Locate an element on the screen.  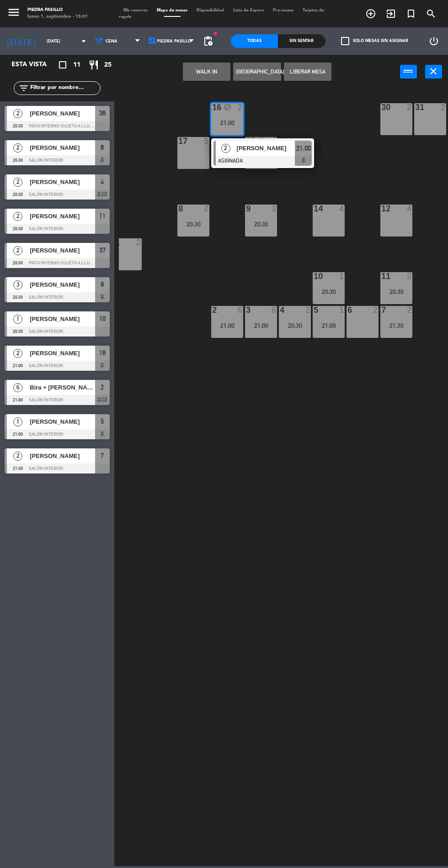
i: power_settings_new is located at coordinates (433, 41).